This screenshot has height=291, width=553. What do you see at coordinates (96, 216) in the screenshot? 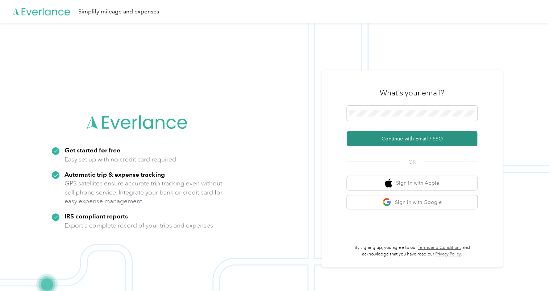
I see `strong: IRS compliant reports` at bounding box center [96, 216].